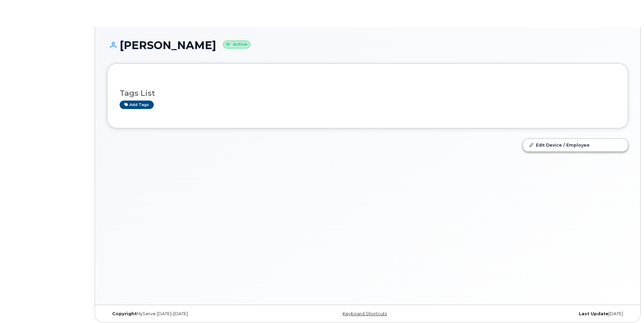 The image size is (644, 323). What do you see at coordinates (124, 313) in the screenshot?
I see `strong: Copyright` at bounding box center [124, 313].